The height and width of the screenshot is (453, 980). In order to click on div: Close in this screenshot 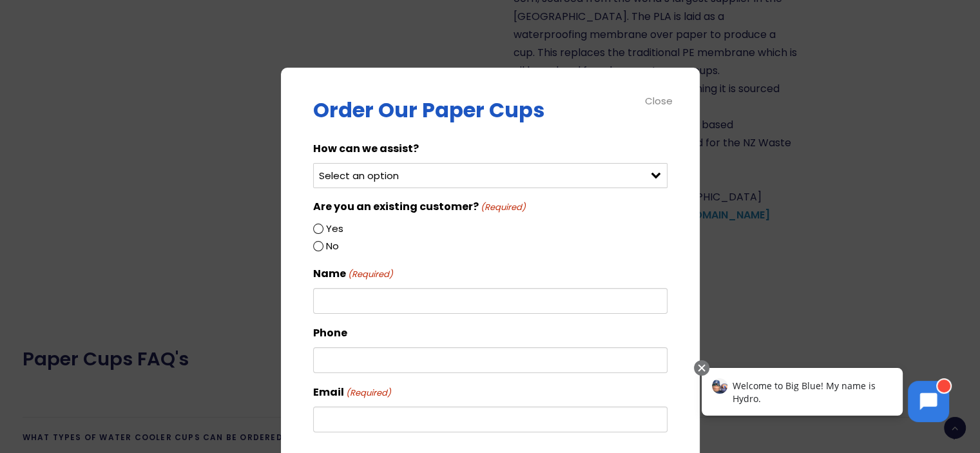, I will do `click(659, 100)`.